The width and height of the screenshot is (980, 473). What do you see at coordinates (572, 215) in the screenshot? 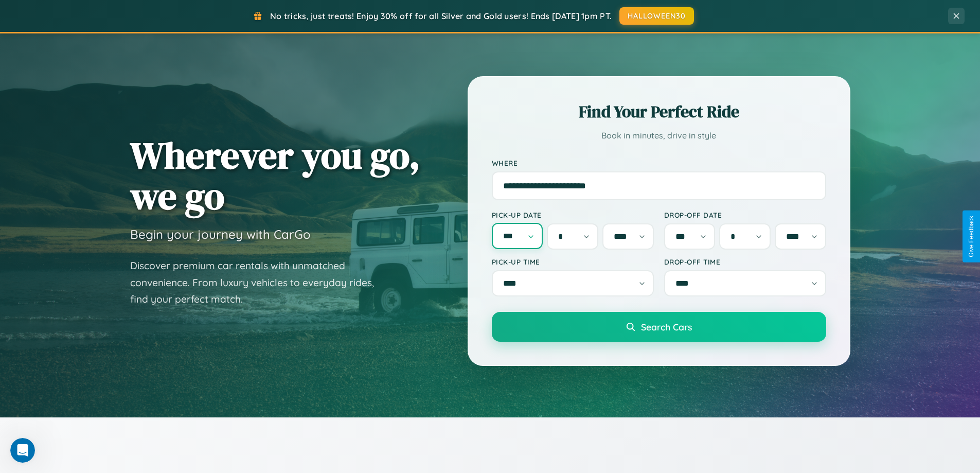
I see `label: Pick-up Date` at bounding box center [572, 215].